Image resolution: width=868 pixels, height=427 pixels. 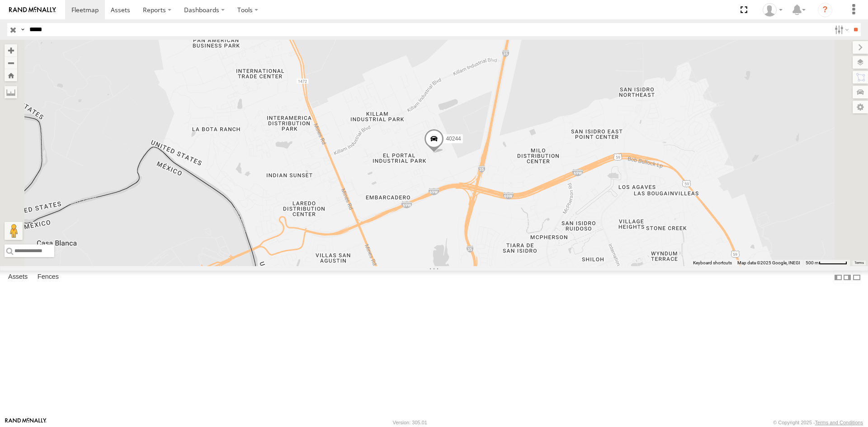 I want to click on div: Carlos Ortiz, so click(x=773, y=10).